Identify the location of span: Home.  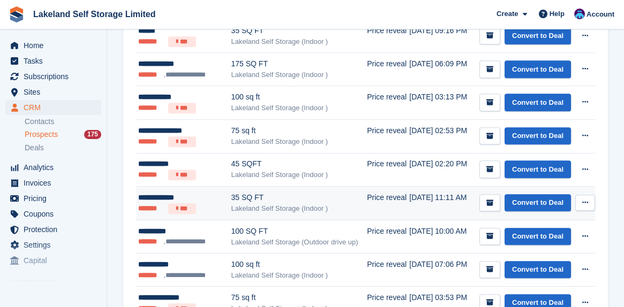
(56, 45).